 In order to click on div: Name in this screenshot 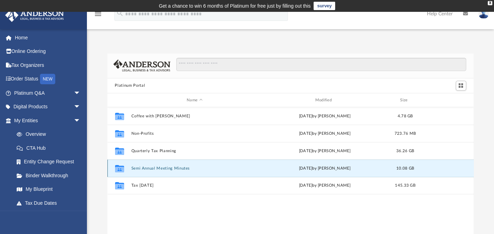, I will do `click(194, 100)`.